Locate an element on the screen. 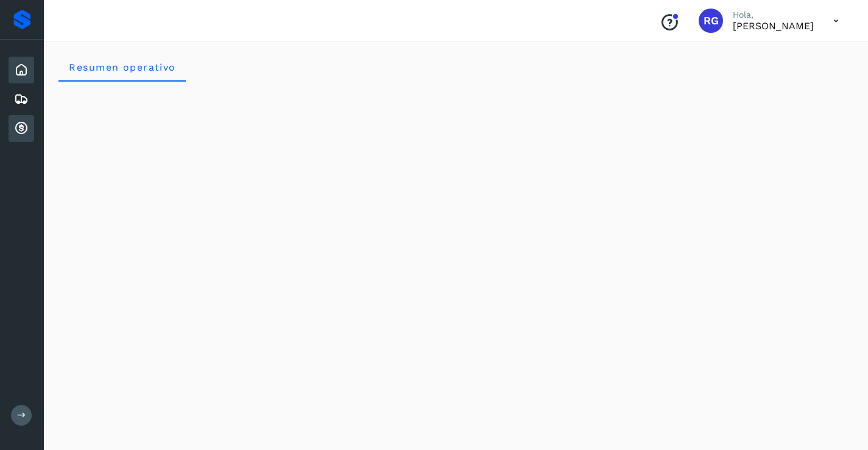 This screenshot has height=450, width=868. div: Embarques is located at coordinates (21, 99).